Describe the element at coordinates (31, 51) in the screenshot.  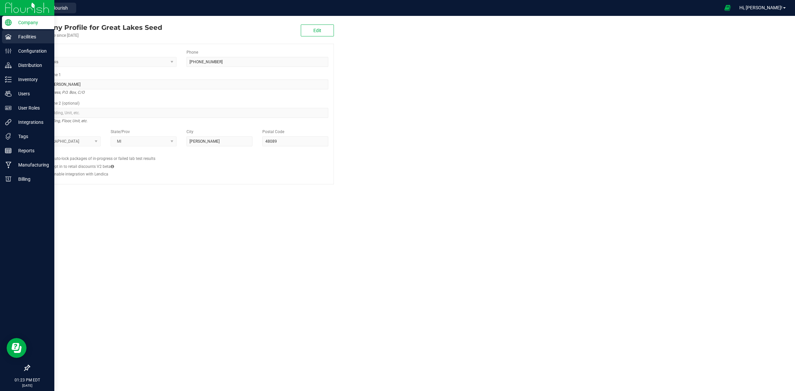
I see `p: Configuration` at that location.